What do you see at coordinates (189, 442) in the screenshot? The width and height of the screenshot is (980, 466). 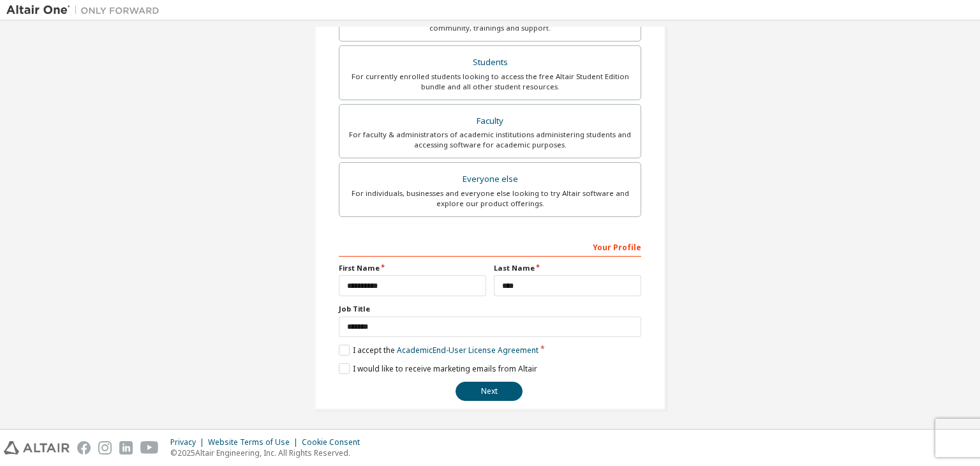 I see `div: Privacy` at bounding box center [189, 442].